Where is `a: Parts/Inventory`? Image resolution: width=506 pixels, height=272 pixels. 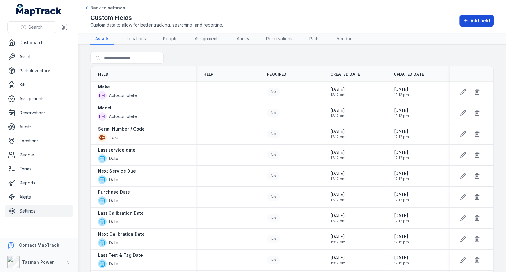 a: Parts/Inventory is located at coordinates (39, 71).